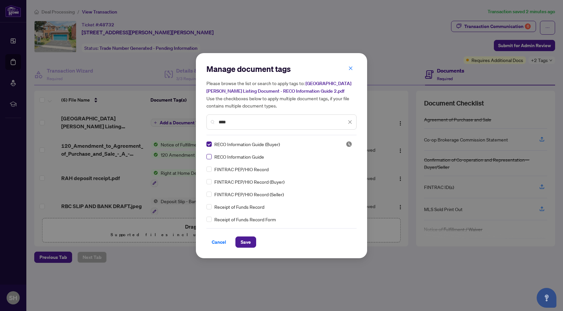 The height and width of the screenshot is (311, 563). Describe the element at coordinates (219, 242) in the screenshot. I see `span: Cancel` at that location.